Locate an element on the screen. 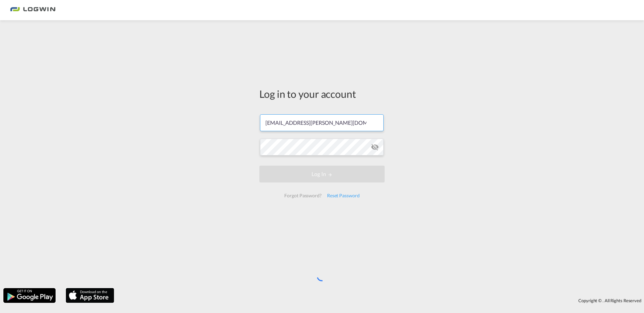 This screenshot has height=313, width=644. div: Log in to your account is located at coordinates (322, 94).